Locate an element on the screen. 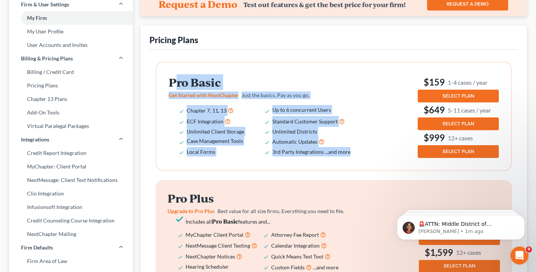 The width and height of the screenshot is (536, 272). span: Best value for all size firms. Everything you need to file. is located at coordinates (280, 211).